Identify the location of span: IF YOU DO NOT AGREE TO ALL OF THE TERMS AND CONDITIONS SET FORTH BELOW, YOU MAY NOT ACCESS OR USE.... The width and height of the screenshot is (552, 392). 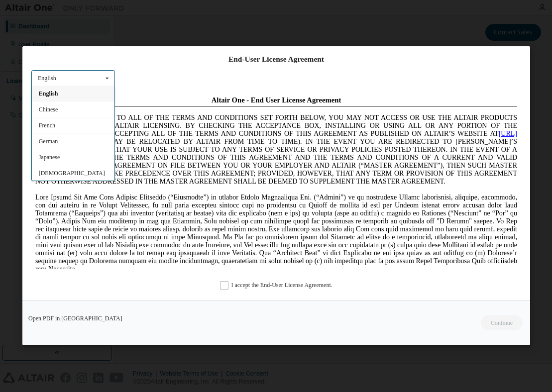
(245, 57).